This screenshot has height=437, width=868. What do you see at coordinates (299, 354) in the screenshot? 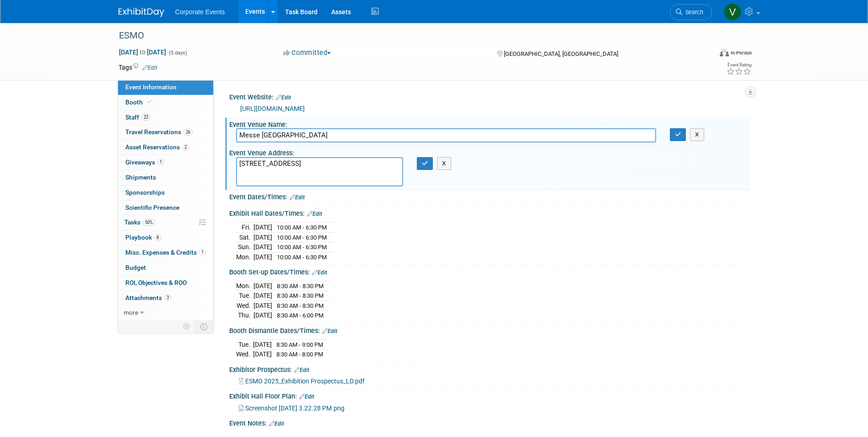
I see `span: 8:30 AM - 8:00 PM` at bounding box center [299, 354].